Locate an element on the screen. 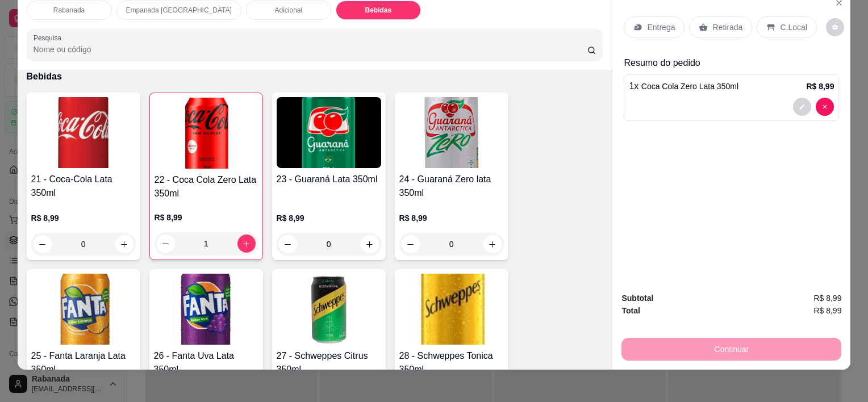 The image size is (868, 402). p: Adicional is located at coordinates (289, 10).